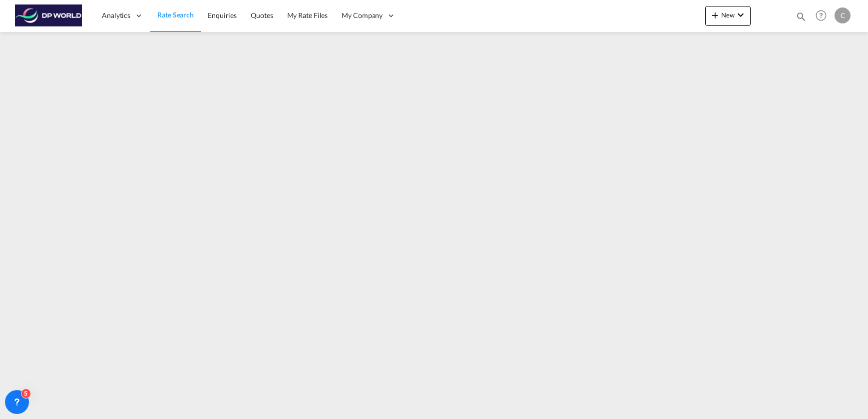 This screenshot has height=419, width=868. I want to click on button: icon-plus 400-fgNewicon-chevron-down, so click(728, 16).